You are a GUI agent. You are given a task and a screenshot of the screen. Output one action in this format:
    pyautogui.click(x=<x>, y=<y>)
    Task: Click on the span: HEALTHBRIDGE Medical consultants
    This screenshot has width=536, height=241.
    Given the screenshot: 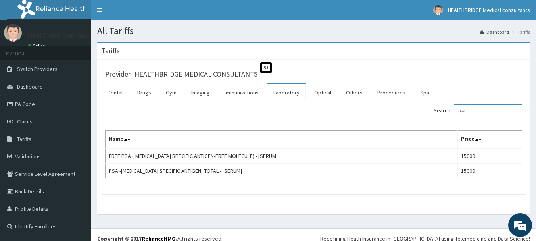 What is the action you would take?
    pyautogui.click(x=488, y=10)
    